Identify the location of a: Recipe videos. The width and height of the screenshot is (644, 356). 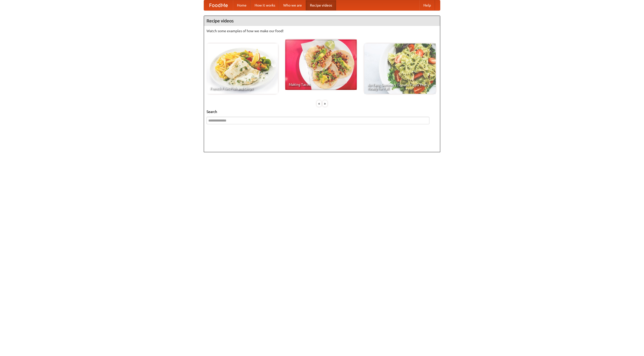
(321, 5).